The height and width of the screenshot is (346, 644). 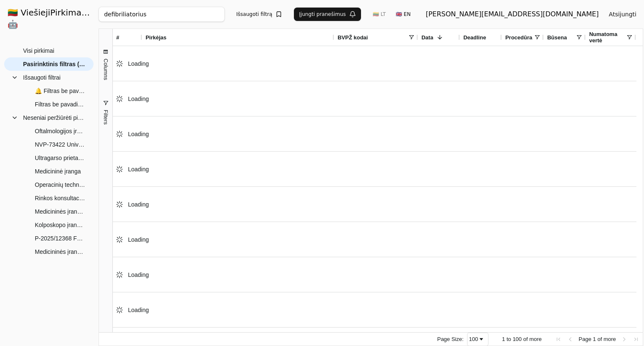 I want to click on span: Visi pirkimai, so click(x=38, y=51).